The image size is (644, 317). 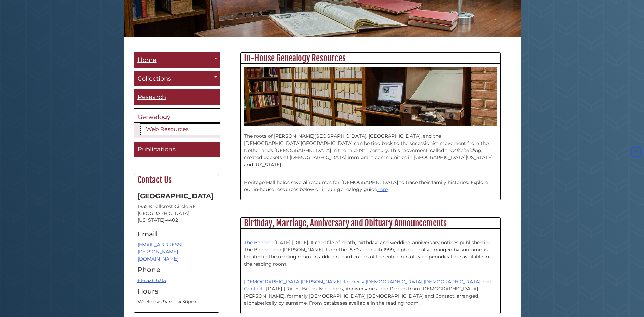 What do you see at coordinates (177, 269) in the screenshot?
I see `h4: Phone` at bounding box center [177, 269].